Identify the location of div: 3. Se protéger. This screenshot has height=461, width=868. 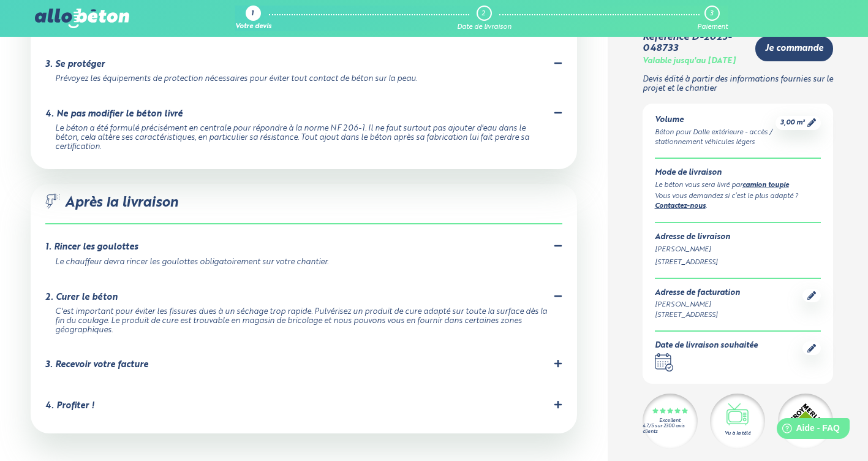
(74, 64).